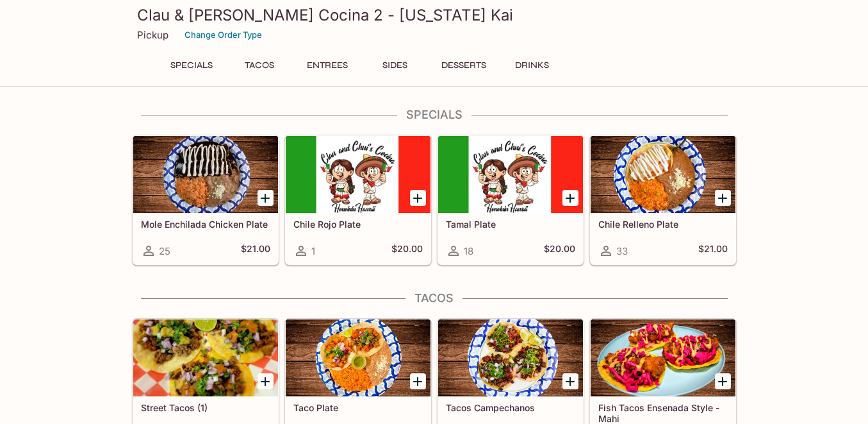 This screenshot has width=868, height=424. Describe the element at coordinates (532, 66) in the screenshot. I see `button: Drinks` at that location.